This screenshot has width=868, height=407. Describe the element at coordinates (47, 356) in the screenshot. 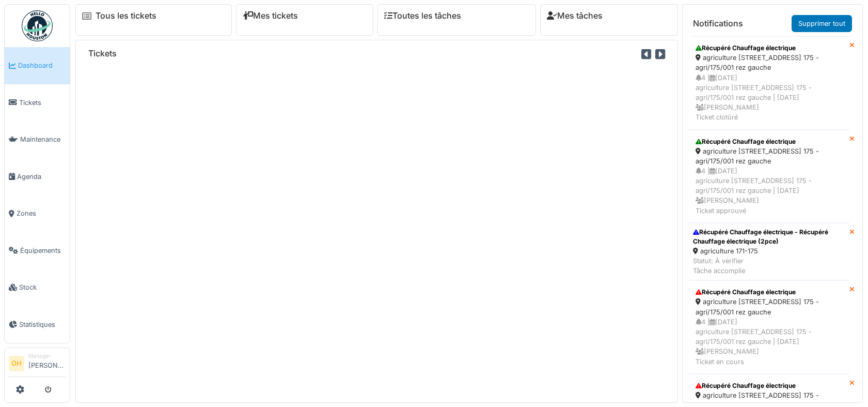

I see `div: Manager` at that location.